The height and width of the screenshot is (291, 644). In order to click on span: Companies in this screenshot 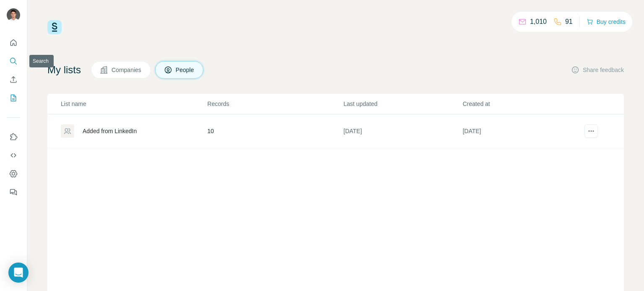, I will do `click(127, 70)`.